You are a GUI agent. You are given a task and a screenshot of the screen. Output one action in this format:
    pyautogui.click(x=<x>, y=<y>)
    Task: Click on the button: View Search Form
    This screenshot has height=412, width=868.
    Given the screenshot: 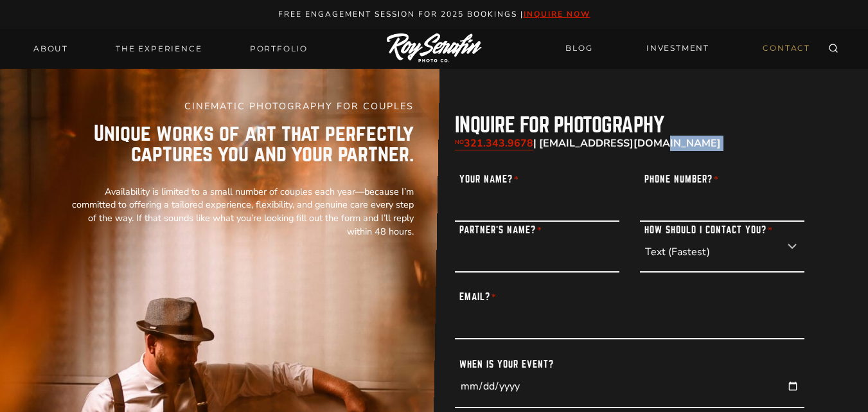 What is the action you would take?
    pyautogui.click(x=833, y=49)
    